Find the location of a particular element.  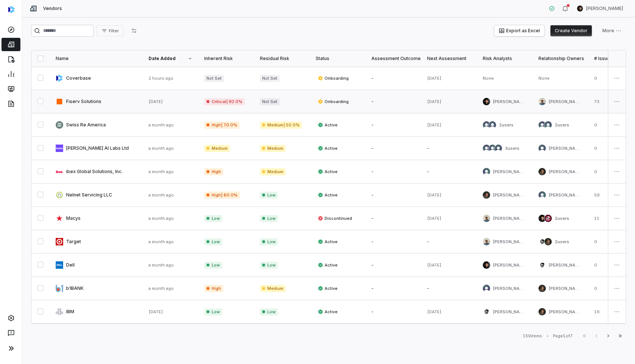

span: 3 users is located at coordinates (512, 148).